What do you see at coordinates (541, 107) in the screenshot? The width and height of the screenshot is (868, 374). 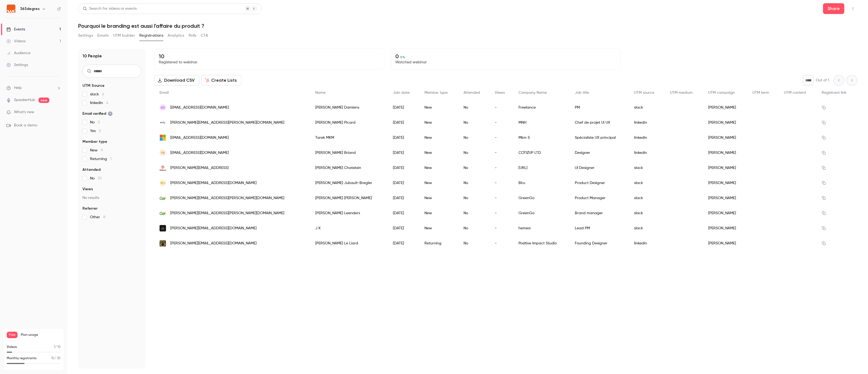 I see `div: Freelance` at bounding box center [541, 107].